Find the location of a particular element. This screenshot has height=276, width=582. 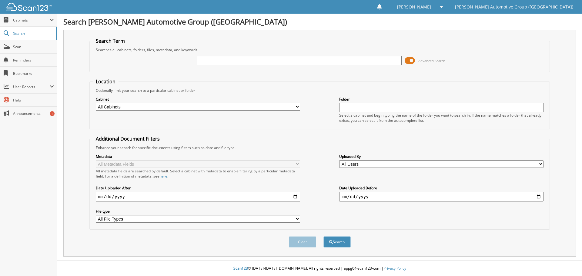

span: Search is located at coordinates (33, 33).